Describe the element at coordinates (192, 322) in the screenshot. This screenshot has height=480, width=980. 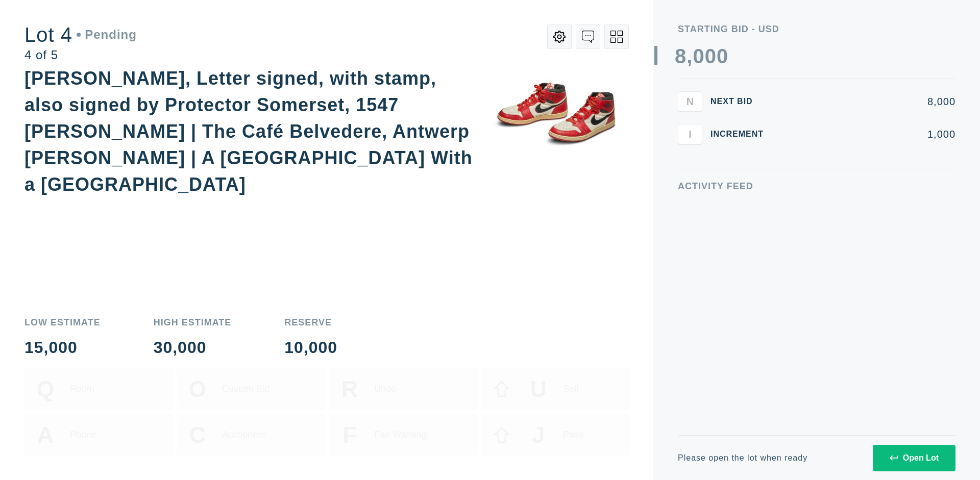
I see `div: High Estimate` at that location.